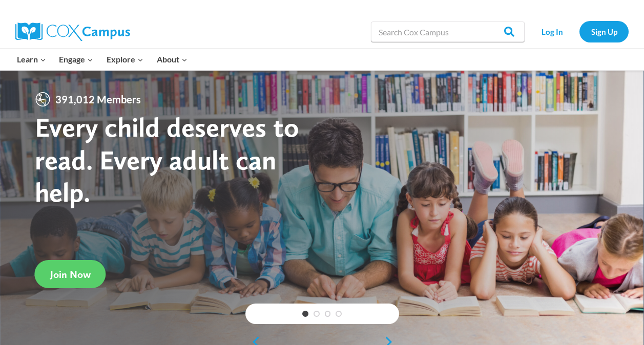  I want to click on span: Learn, so click(32, 59).